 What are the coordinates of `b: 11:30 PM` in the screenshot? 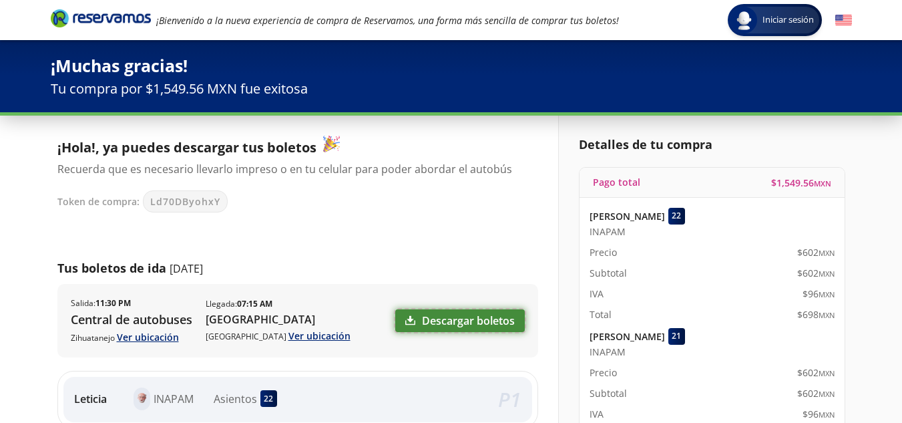 It's located at (113, 303).